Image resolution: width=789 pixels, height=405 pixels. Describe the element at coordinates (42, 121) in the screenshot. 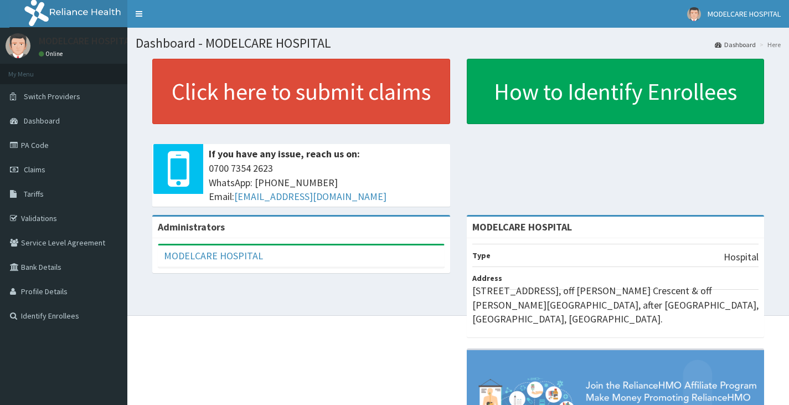

I see `span: Dashboard` at that location.